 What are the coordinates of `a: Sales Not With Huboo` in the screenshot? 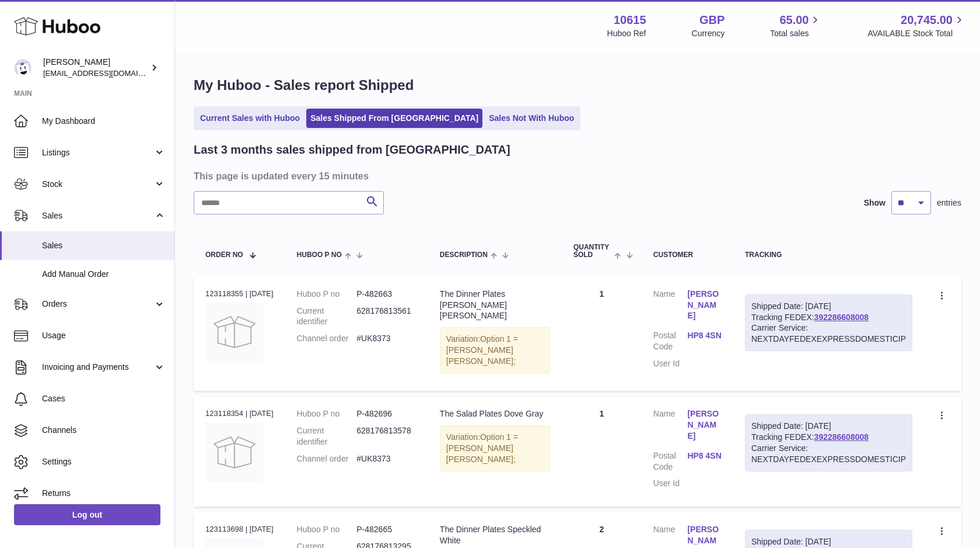 It's located at (532, 118).